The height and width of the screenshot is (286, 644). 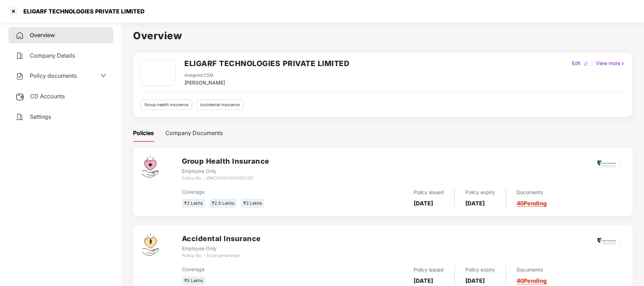 What do you see at coordinates (47, 96) in the screenshot?
I see `span: CD Accounts` at bounding box center [47, 96].